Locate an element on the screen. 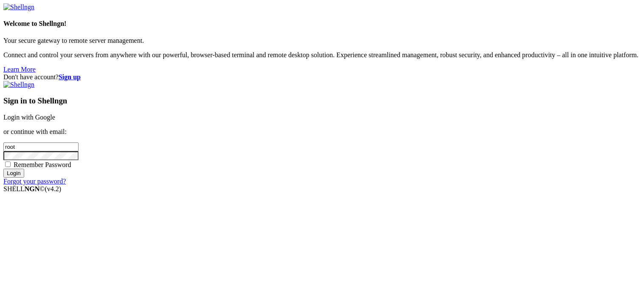 The width and height of the screenshot is (644, 298). a: Login with Google is located at coordinates (29, 117).